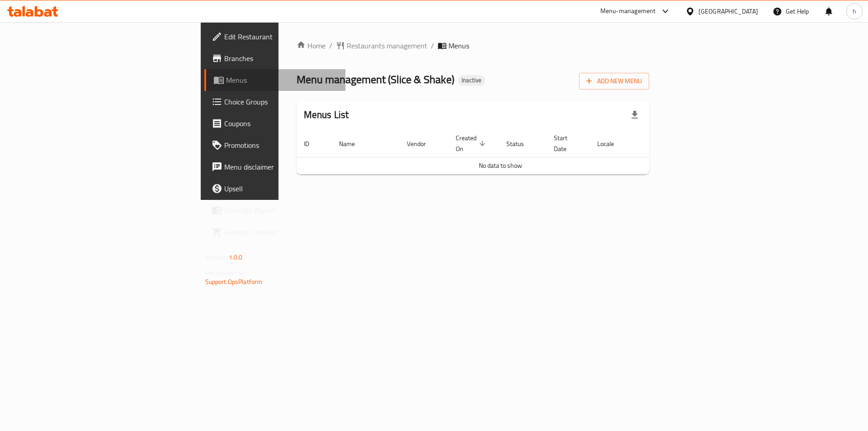 This screenshot has width=868, height=431. I want to click on a: Menu disclaimer, so click(275, 167).